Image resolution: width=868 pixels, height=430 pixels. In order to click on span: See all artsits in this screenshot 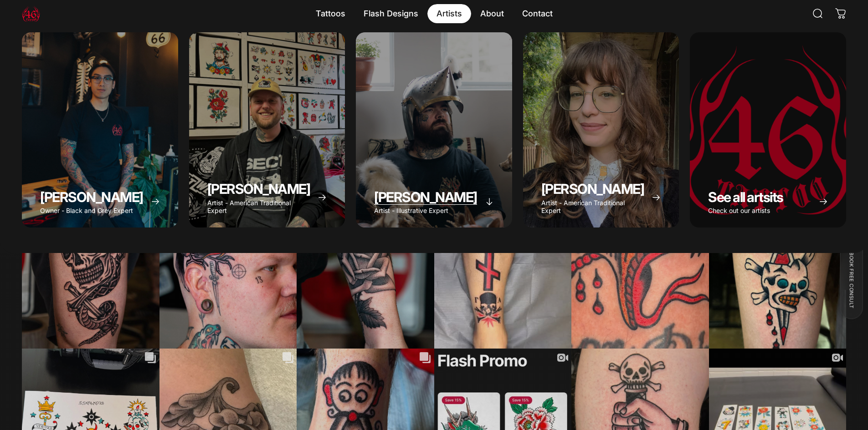, I will do `click(746, 197)`.